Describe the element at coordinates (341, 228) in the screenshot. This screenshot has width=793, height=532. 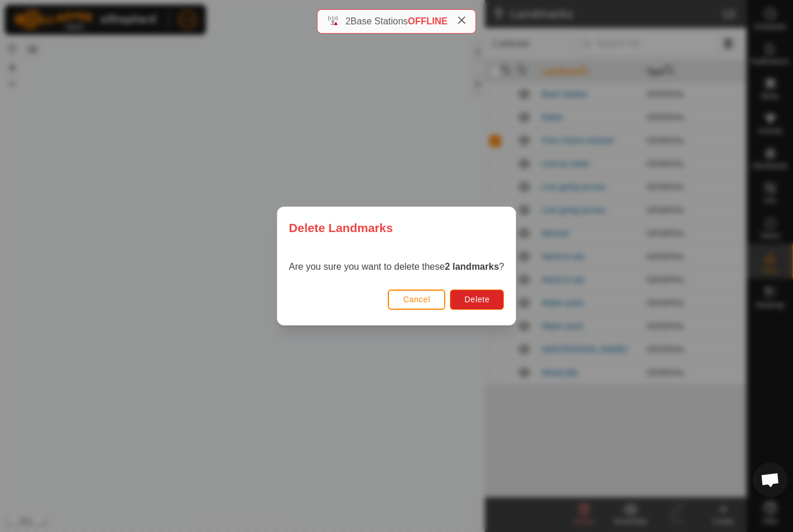
I see `span: Delete Landmarks` at that location.